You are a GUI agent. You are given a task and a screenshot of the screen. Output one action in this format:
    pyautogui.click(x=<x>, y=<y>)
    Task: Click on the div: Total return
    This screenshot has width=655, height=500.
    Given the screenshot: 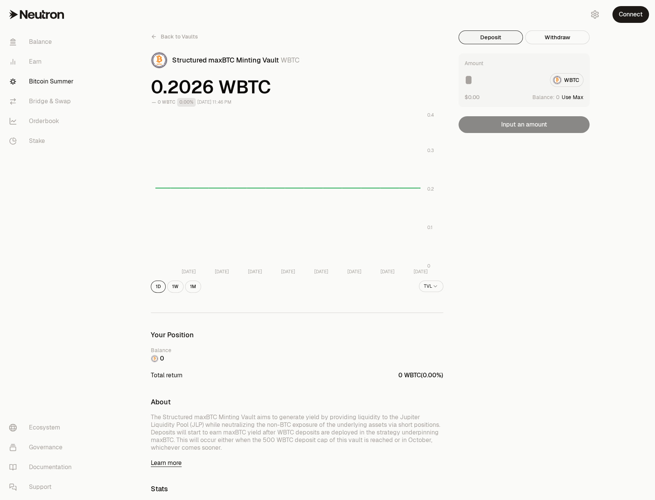 What is the action you would take?
    pyautogui.click(x=166, y=375)
    